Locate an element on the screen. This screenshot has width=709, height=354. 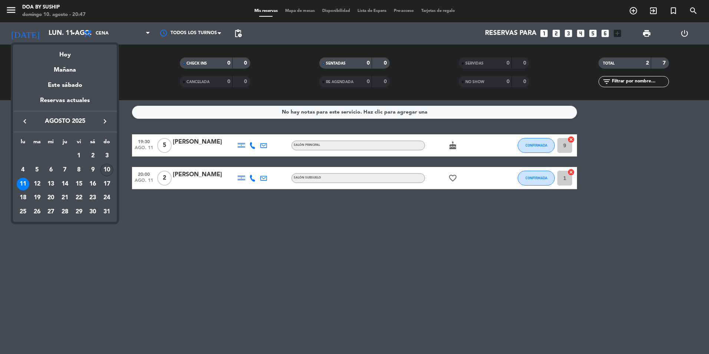
div: 25 is located at coordinates (23, 212).